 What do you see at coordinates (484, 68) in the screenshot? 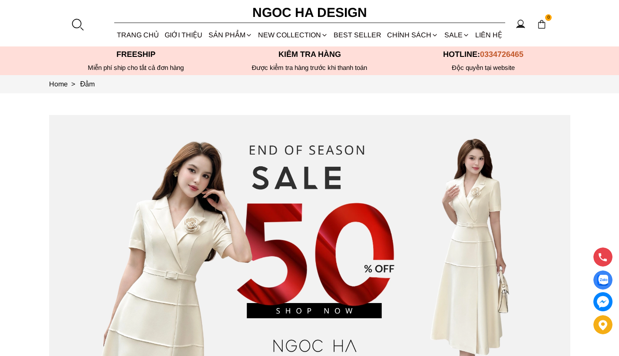
I see `h6: Độc quyền tại website` at bounding box center [484, 68].